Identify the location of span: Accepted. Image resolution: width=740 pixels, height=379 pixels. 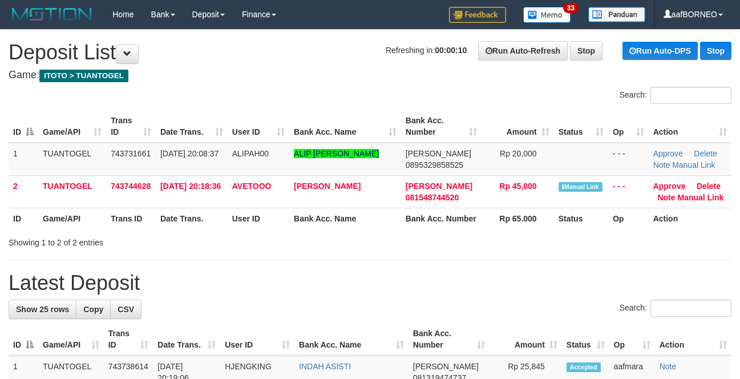
(584, 367).